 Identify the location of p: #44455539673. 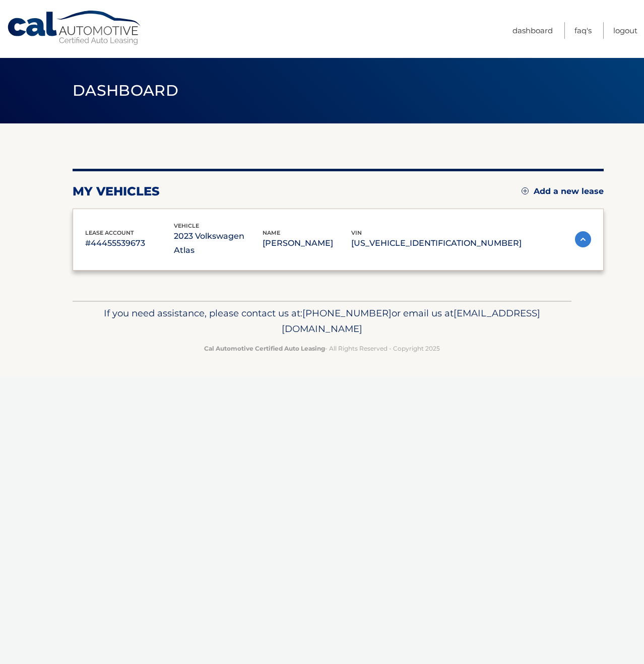
(130, 243).